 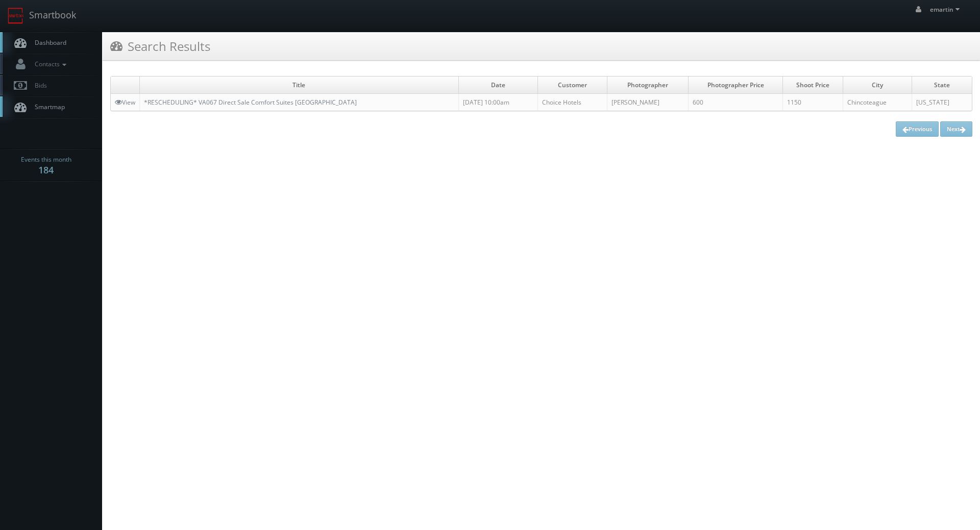 What do you see at coordinates (498, 85) in the screenshot?
I see `td: Date` at bounding box center [498, 85].